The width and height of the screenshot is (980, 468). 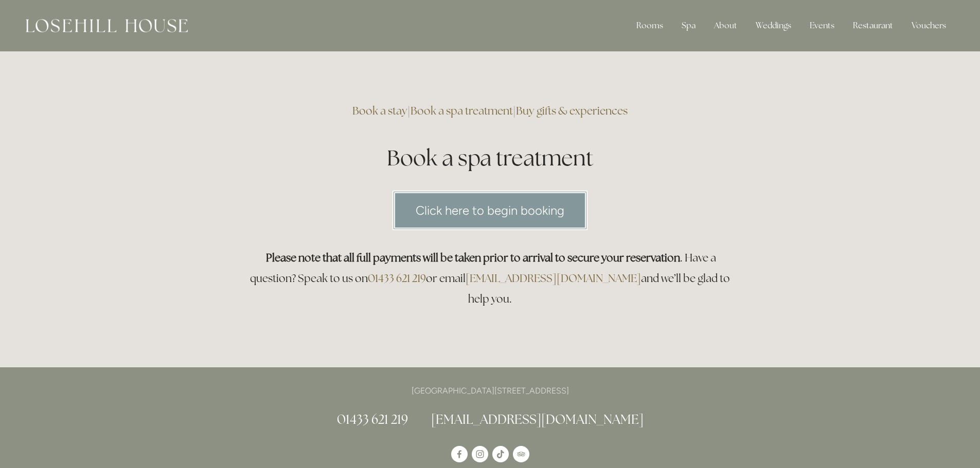 I want to click on img: Losehill House, so click(x=106, y=25).